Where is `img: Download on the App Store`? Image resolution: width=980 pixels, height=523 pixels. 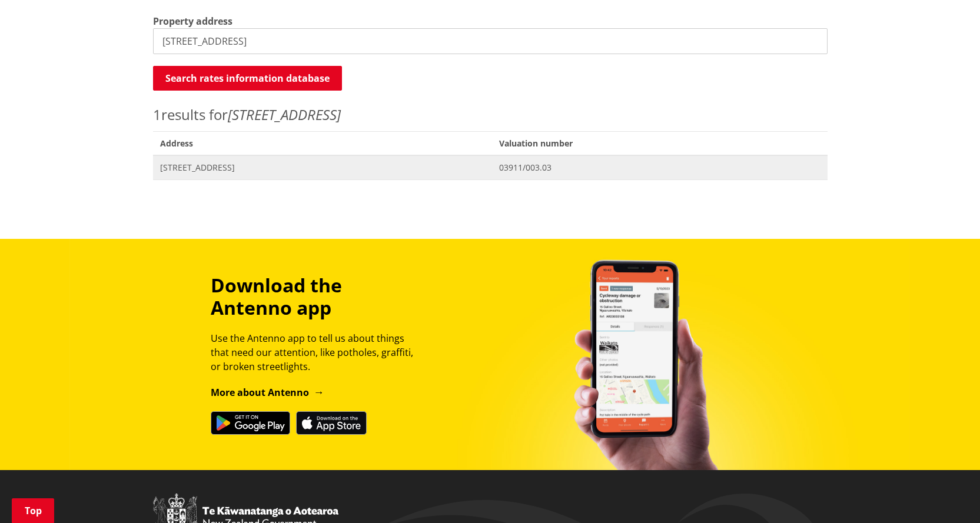
img: Download on the App Store is located at coordinates (332, 423).